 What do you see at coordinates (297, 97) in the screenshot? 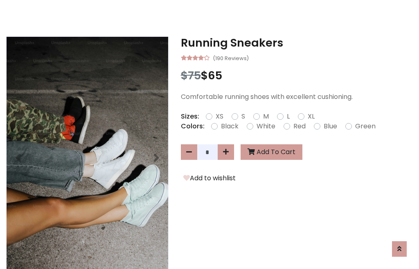
I see `p: Comfortable running shoes with excellent cushioning.` at bounding box center [297, 97].